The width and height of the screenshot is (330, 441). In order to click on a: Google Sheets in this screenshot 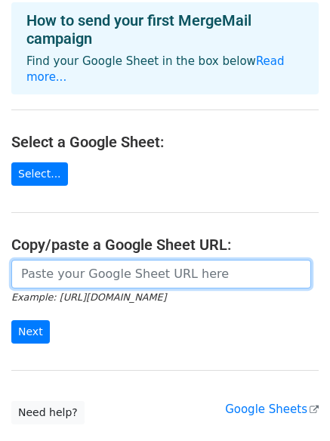, I will do `click(272, 409)`.